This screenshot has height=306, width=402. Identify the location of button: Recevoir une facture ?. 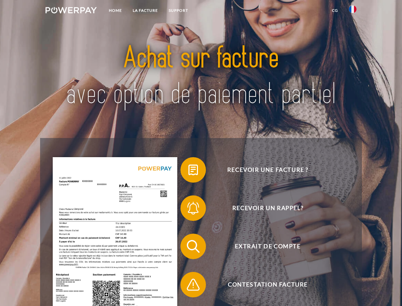
(264, 170).